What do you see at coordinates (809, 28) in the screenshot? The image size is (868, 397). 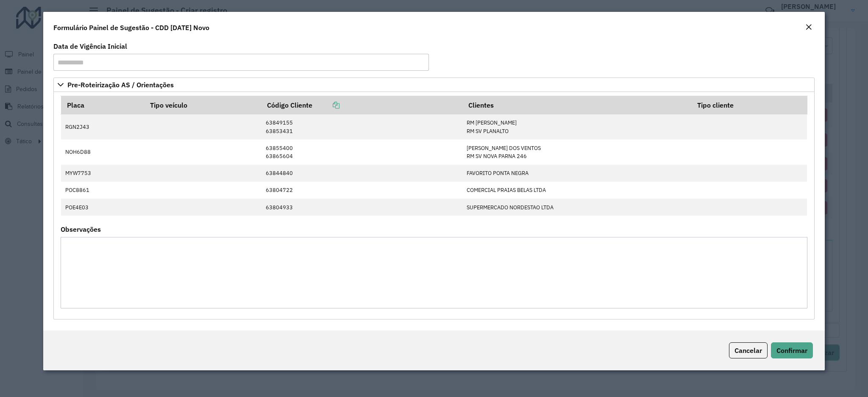 I see `button: Close` at bounding box center [809, 28].